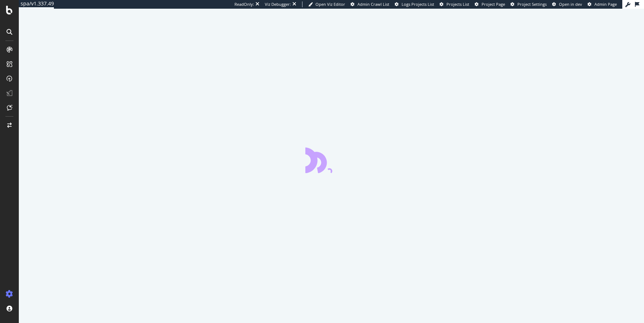 Image resolution: width=644 pixels, height=323 pixels. Describe the element at coordinates (493, 4) in the screenshot. I see `span: Project Page` at that location.